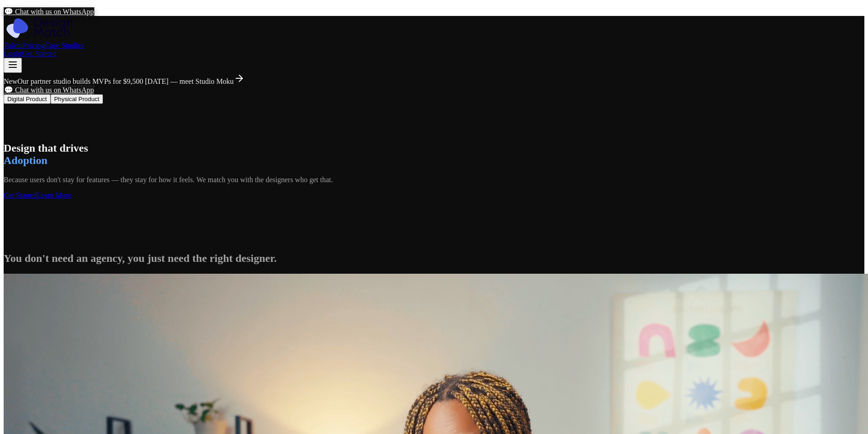 This screenshot has height=434, width=868. What do you see at coordinates (54, 195) in the screenshot?
I see `a: Learn More` at bounding box center [54, 195].